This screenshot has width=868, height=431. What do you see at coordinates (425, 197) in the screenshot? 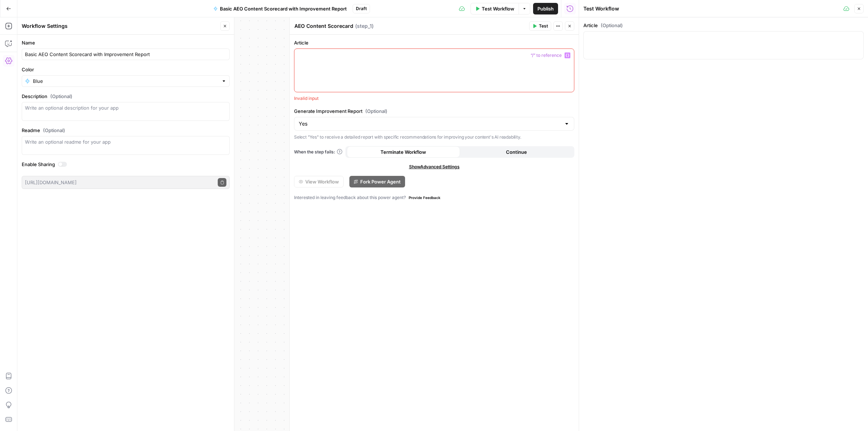
I see `button: Provide Feedback` at bounding box center [425, 197].